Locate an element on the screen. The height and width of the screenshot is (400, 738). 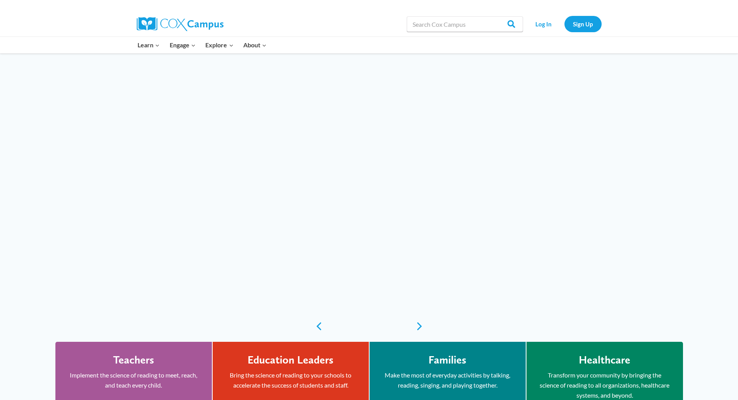
h4: Healthcare is located at coordinates (604, 360).